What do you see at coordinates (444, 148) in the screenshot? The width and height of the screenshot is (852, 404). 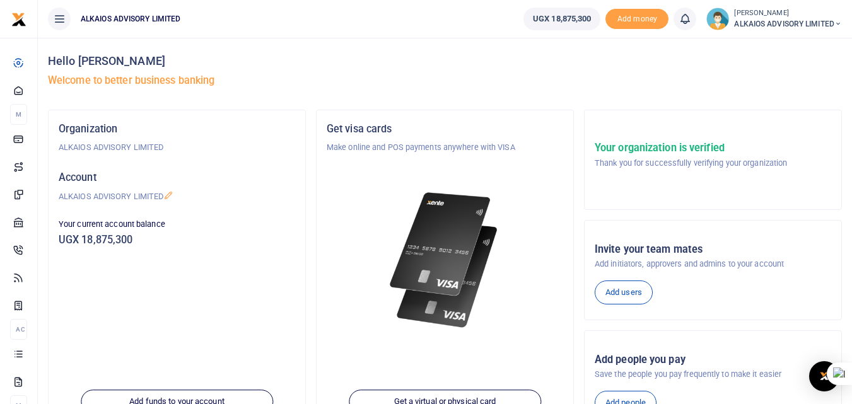 I see `p: Make online and POS payments anywhere with VISA` at bounding box center [444, 148].